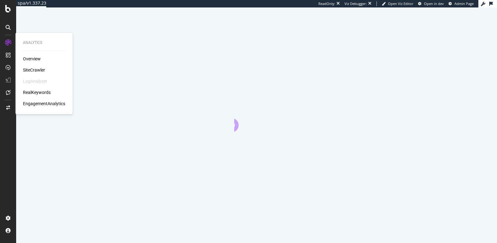 The height and width of the screenshot is (243, 497). What do you see at coordinates (257, 120) in the screenshot?
I see `div: animation` at bounding box center [257, 120].